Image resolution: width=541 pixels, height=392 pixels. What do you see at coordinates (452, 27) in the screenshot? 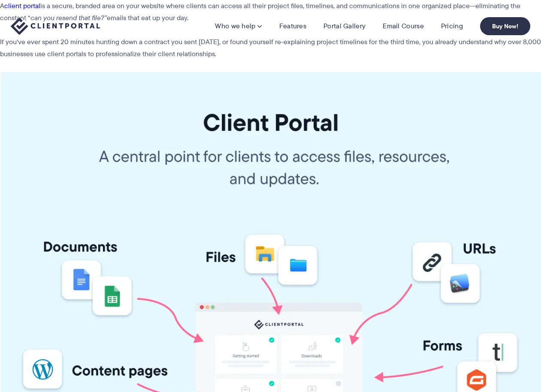
I see `a: Pricing` at bounding box center [452, 27].